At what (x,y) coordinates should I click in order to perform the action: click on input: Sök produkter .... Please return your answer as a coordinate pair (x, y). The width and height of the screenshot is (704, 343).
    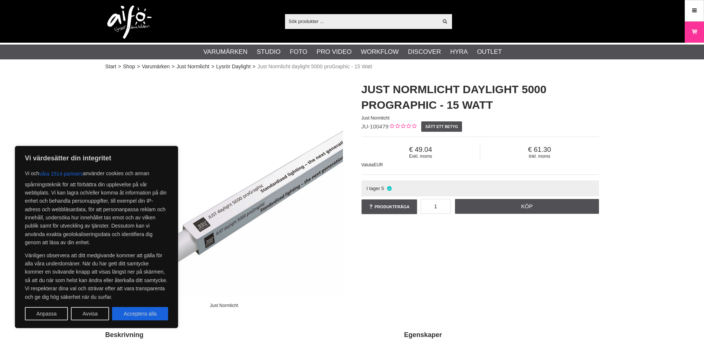
    Looking at the image, I should click on (362, 21).